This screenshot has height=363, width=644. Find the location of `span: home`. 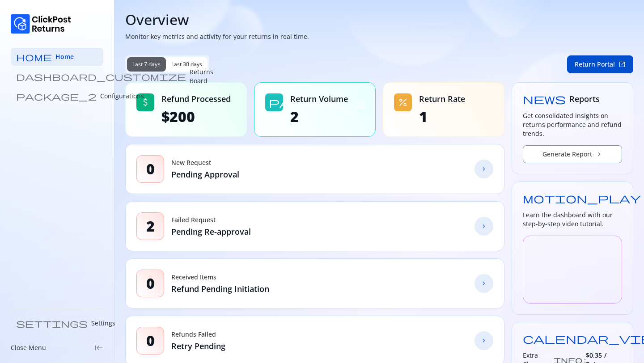

span: home is located at coordinates (34, 56).